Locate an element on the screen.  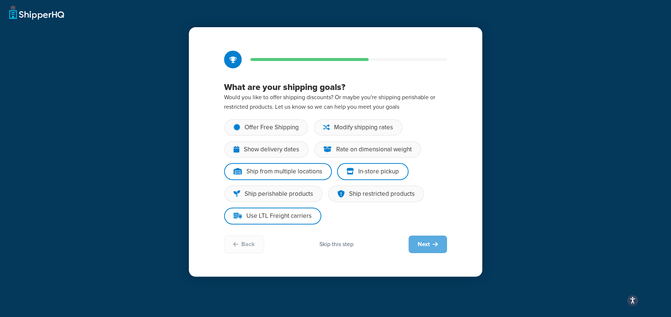
div: Use LTL Freight carriers is located at coordinates (279, 216).